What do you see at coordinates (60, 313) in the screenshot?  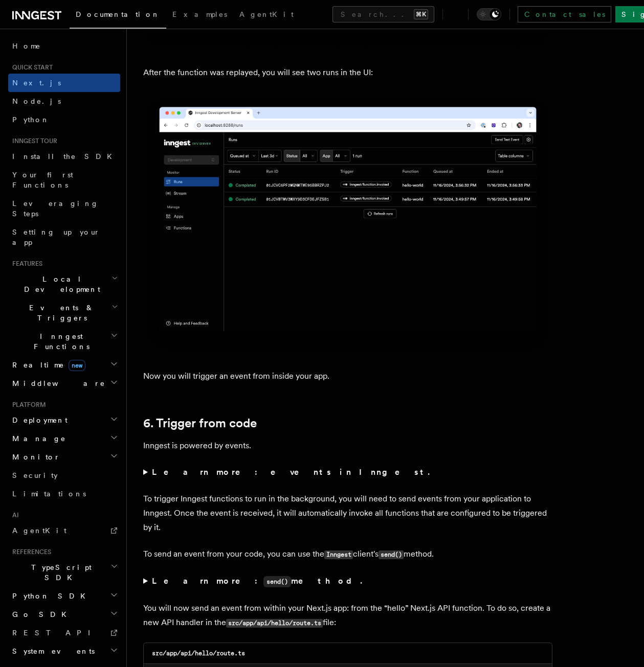 I see `span: Events & Triggers` at bounding box center [60, 313].